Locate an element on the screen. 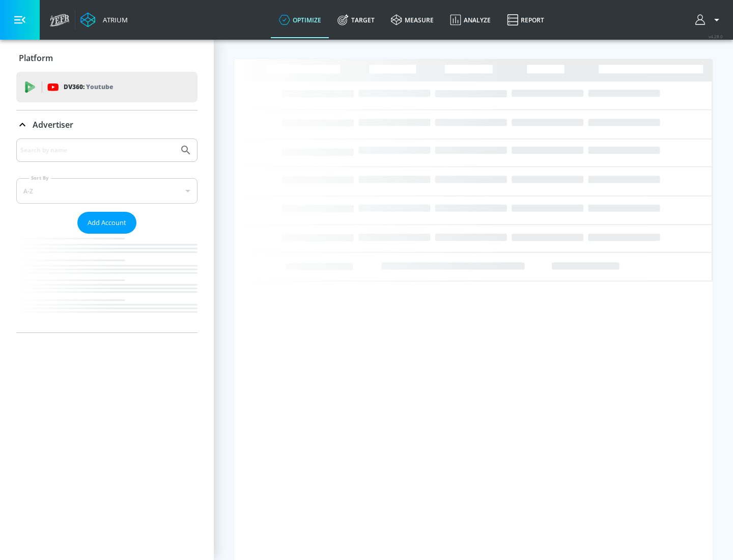  input: Search by name is located at coordinates (97, 150).